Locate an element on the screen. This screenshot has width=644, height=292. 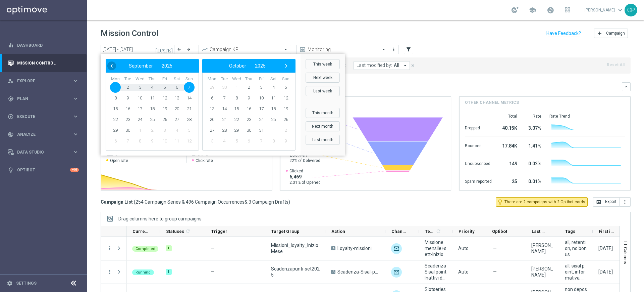
span: 2 is located at coordinates (286, 130).